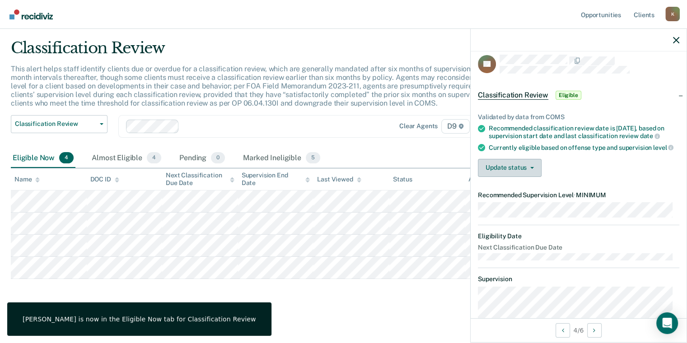 This screenshot has height=343, width=687. What do you see at coordinates (281, 159) in the screenshot?
I see `div: Marked Ineligible` at bounding box center [281, 159].